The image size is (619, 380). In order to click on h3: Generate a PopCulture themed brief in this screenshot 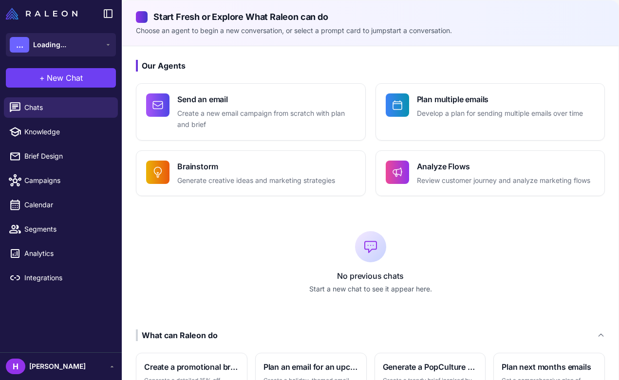, I will do `click(430, 367)`.